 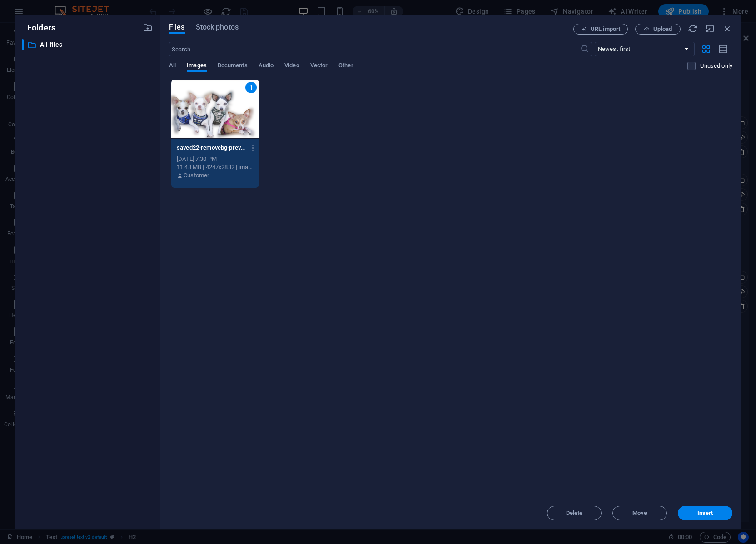 What do you see at coordinates (710, 29) in the screenshot?
I see `i: Minimize` at bounding box center [710, 29].